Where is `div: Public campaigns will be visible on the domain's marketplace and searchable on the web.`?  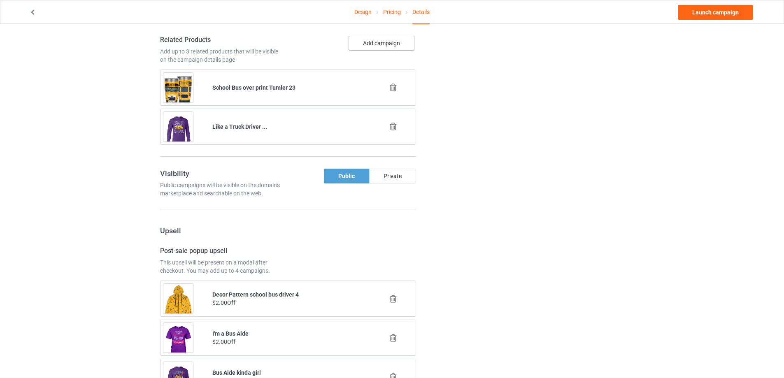
div: Public campaigns will be visible on the domain's marketplace and searchable on the web. is located at coordinates (223, 189).